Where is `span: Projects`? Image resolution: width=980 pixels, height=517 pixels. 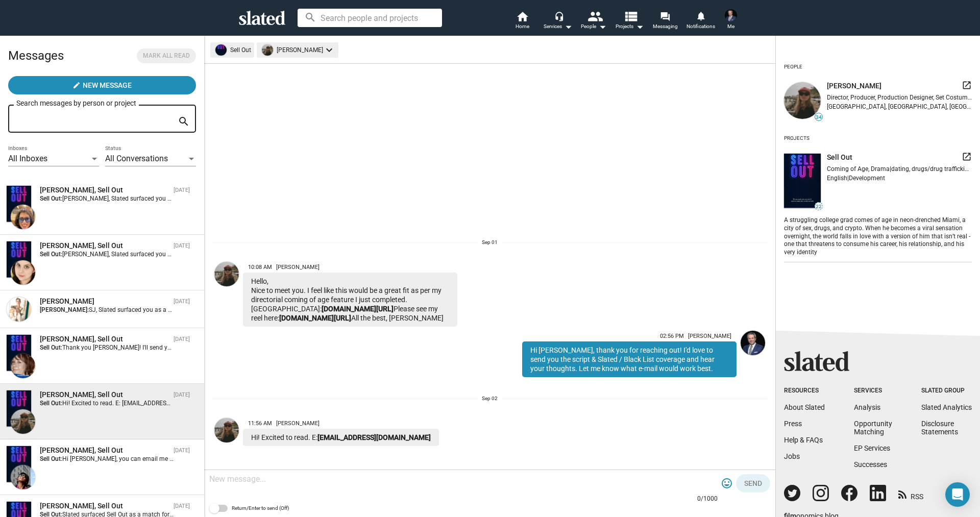 span: Projects is located at coordinates (629, 27).